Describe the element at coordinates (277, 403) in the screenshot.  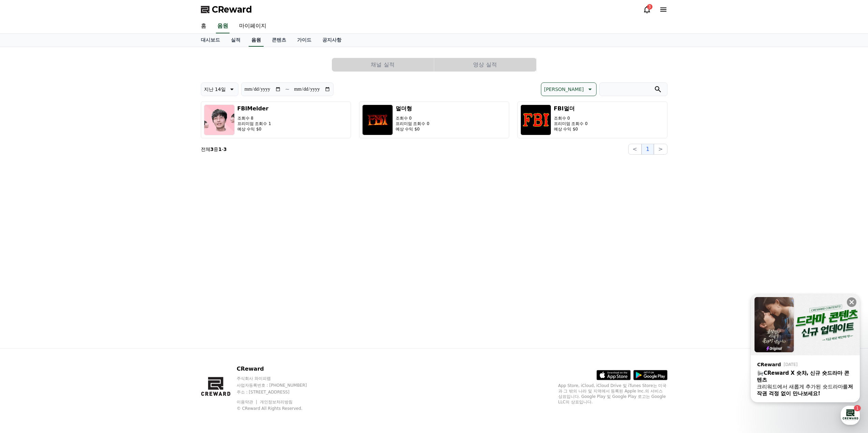
I see `a: 개인정보처리방침` at that location.